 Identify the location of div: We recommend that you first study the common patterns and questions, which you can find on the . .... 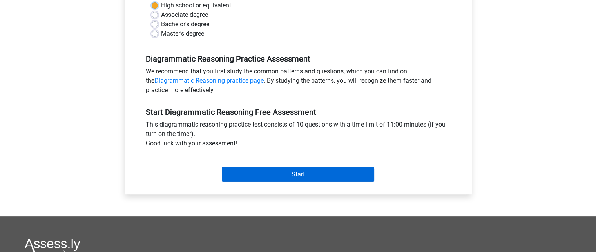
(298, 82).